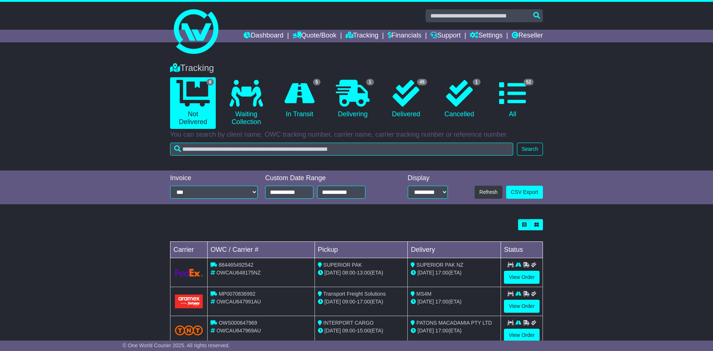  What do you see at coordinates (356, 68) in the screenshot?
I see `div: Tracking` at bounding box center [356, 68].